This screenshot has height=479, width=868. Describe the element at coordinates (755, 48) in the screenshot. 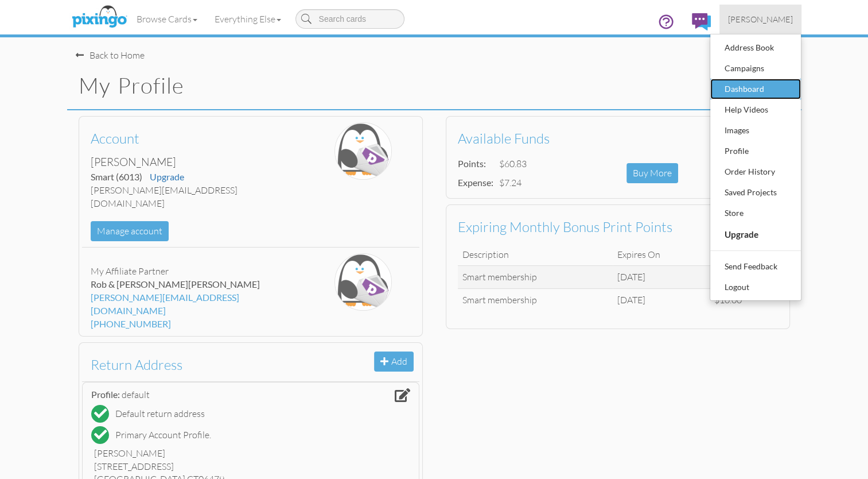

I see `div: Address Book` at that location.